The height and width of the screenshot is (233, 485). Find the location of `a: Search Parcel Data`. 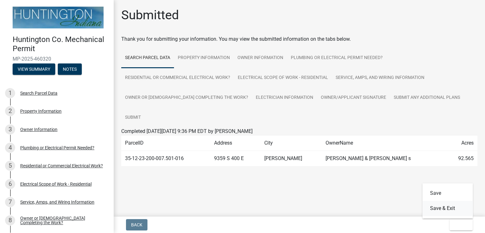

a: Search Parcel Data is located at coordinates (148, 58).